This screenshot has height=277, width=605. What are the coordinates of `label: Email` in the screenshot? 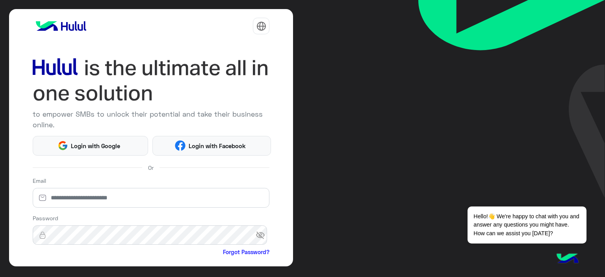 It's located at (39, 180).